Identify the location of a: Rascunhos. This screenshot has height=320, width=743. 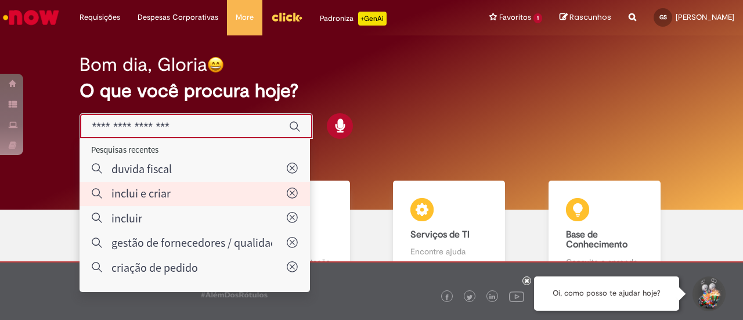
(585, 17).